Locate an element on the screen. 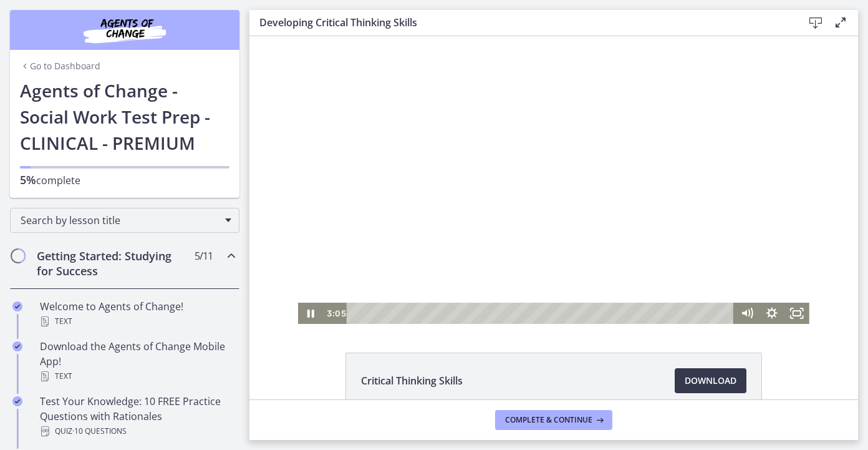 This screenshot has height=450, width=868. span: · 10 Questions is located at coordinates (99, 431).